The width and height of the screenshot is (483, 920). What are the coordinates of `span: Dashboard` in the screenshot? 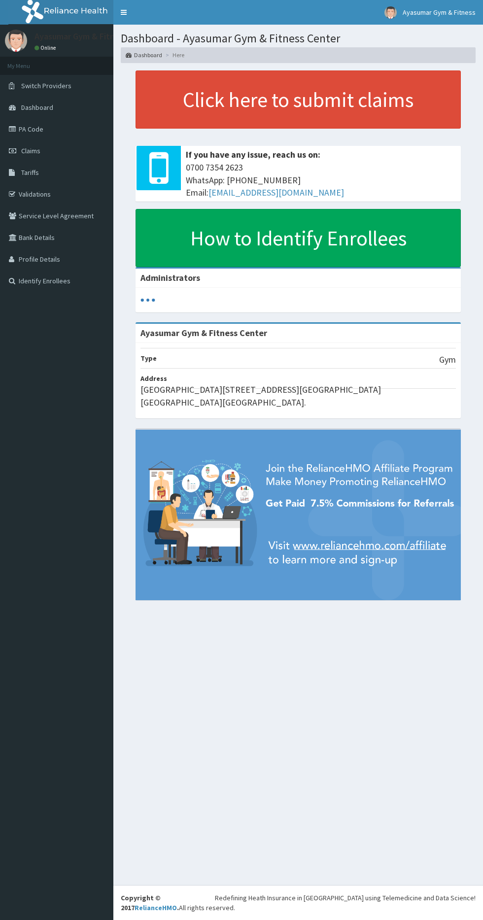 It's located at (37, 107).